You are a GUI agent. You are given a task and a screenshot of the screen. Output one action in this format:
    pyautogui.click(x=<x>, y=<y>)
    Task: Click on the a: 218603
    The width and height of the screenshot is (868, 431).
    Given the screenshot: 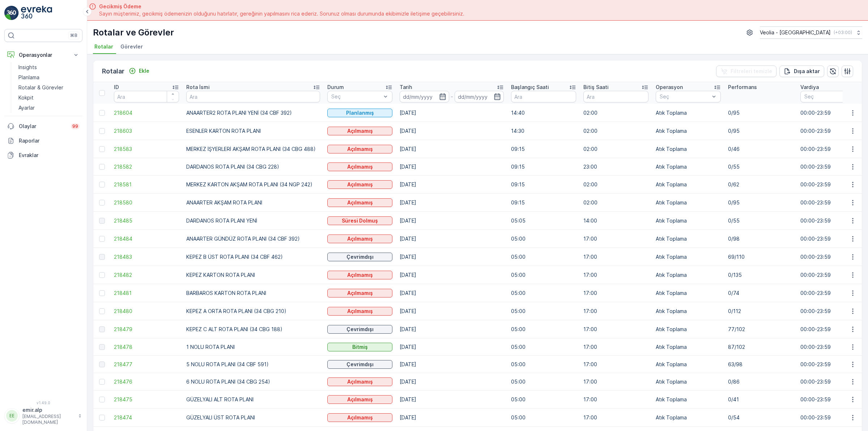 What is the action you would take?
    pyautogui.click(x=146, y=131)
    